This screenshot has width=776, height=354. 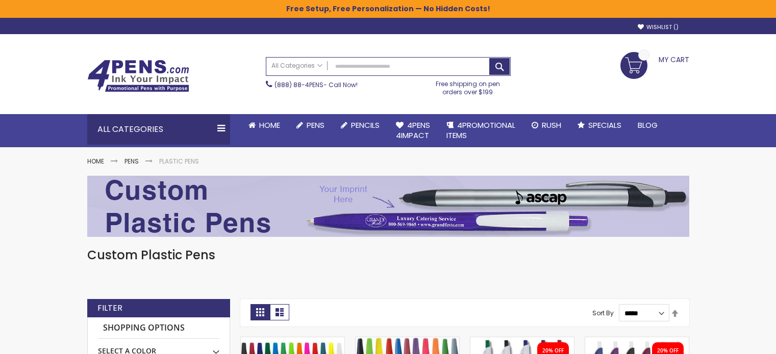 I want to click on h1: Custom Plastic Pens, so click(x=388, y=255).